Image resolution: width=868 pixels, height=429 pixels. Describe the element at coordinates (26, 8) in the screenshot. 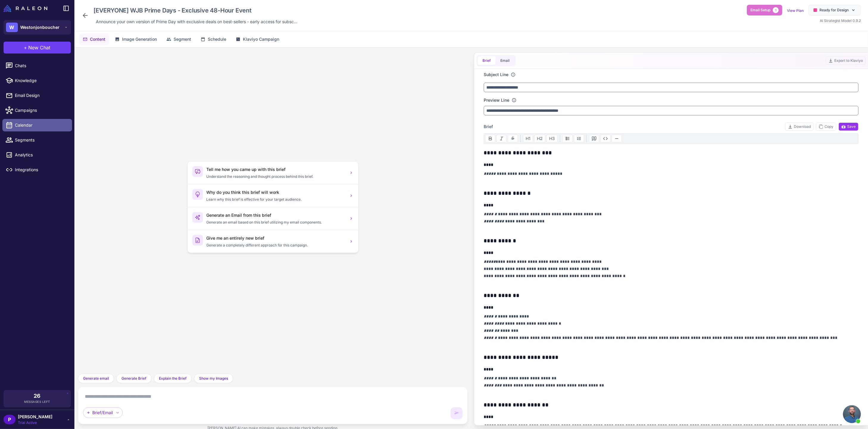

I see `a: Raleon Logo` at that location.